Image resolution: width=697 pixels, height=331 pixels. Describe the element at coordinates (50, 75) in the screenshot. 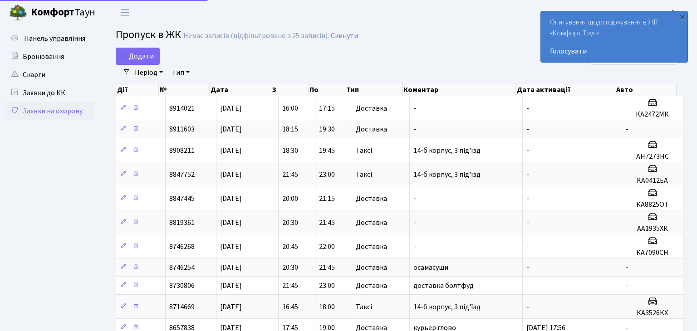

I see `a: Скарги` at that location.